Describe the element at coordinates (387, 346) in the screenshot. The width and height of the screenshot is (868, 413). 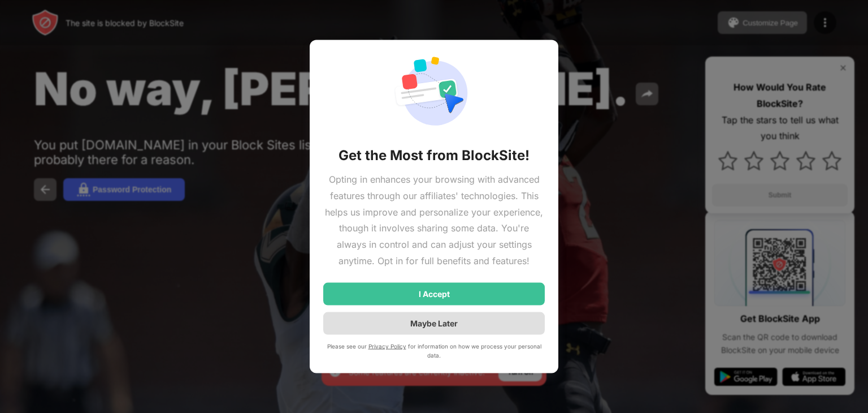
I see `a: Privacy Policy` at that location.